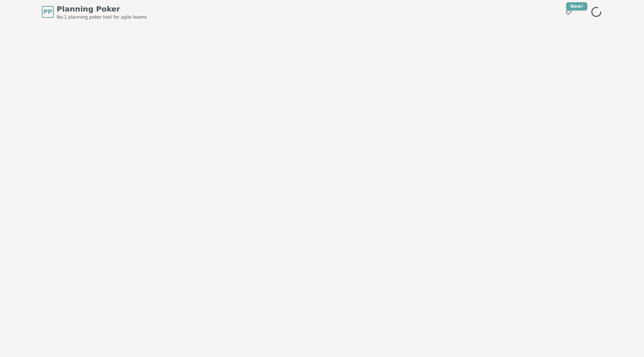 The width and height of the screenshot is (644, 357). What do you see at coordinates (94, 12) in the screenshot?
I see `a: PPPlanning PokerNo.1 planning poker tool for agile teams` at bounding box center [94, 12].